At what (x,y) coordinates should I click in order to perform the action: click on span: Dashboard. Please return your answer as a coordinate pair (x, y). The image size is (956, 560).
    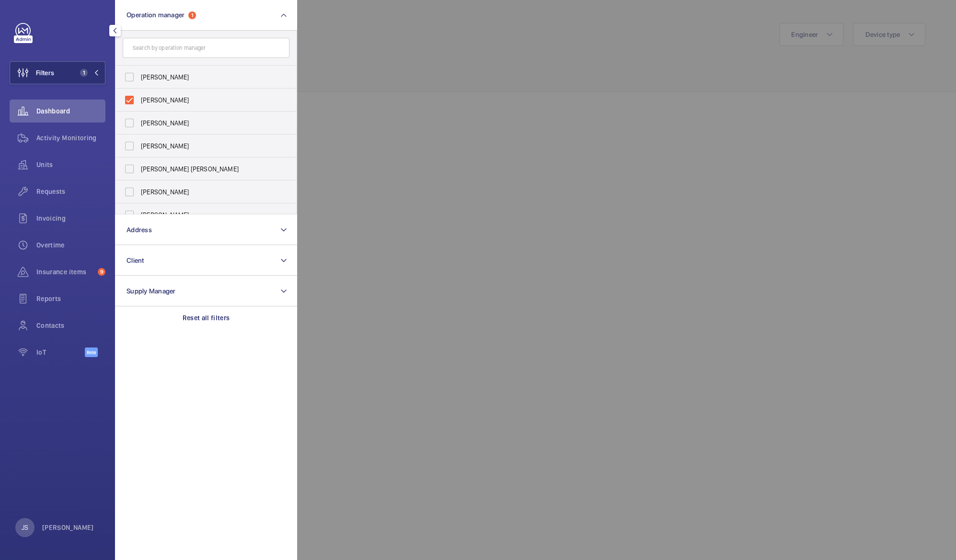
    Looking at the image, I should click on (71, 111).